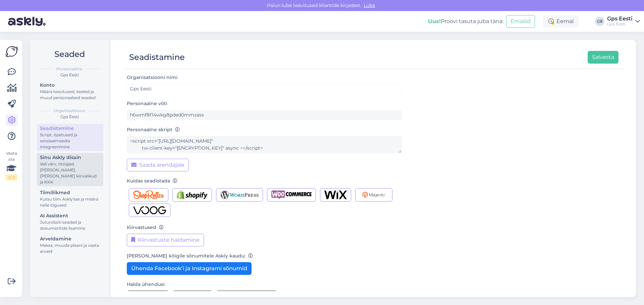 This screenshot has height=305, width=644. Describe the element at coordinates (153, 130) in the screenshot. I see `label: Personaalne skript` at that location.